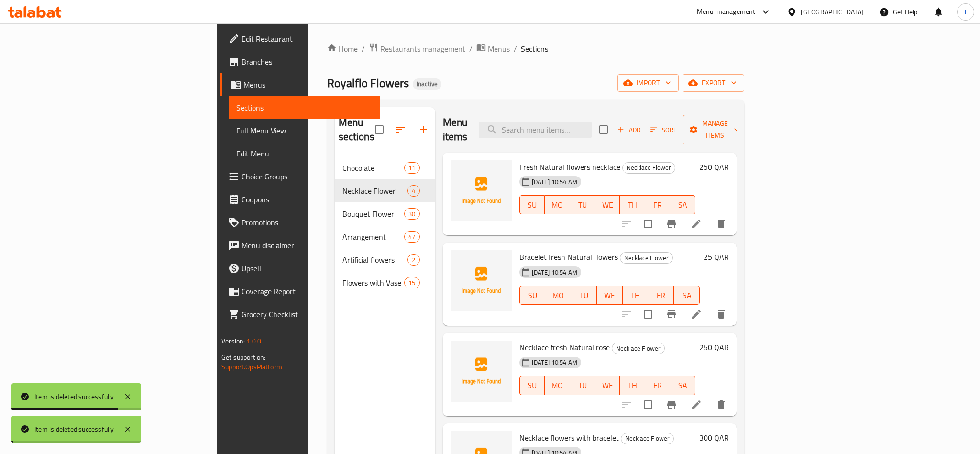 Image resolution: width=980 pixels, height=454 pixels. I want to click on button: SA, so click(687, 295).